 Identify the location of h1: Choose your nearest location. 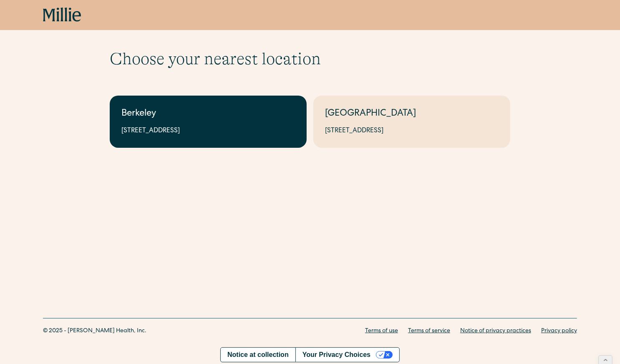
(310, 59).